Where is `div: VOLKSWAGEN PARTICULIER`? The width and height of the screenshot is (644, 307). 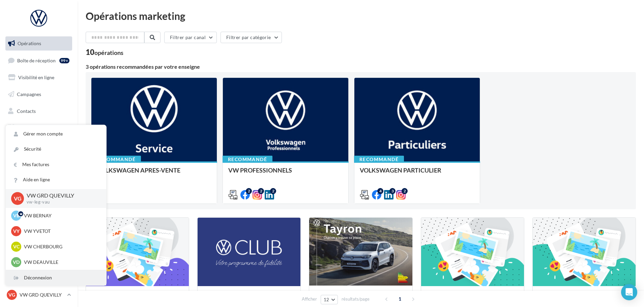
div: VOLKSWAGEN PARTICULIER is located at coordinates (417, 173).